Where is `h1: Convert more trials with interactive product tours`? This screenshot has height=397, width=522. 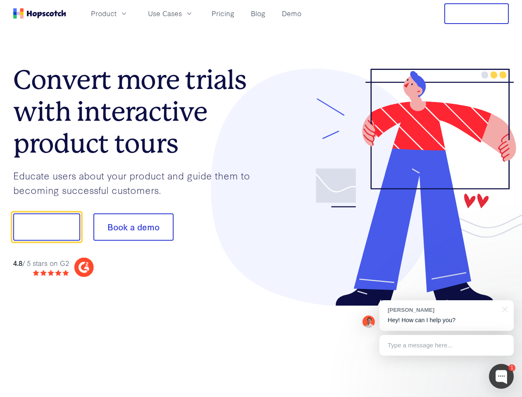 h1: Convert more trials with interactive product tours is located at coordinates (137, 112).